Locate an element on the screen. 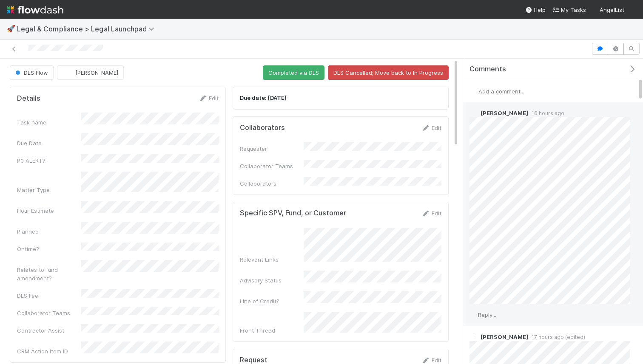  h5: Specific SPV, Fund, or Customer is located at coordinates (293, 213).